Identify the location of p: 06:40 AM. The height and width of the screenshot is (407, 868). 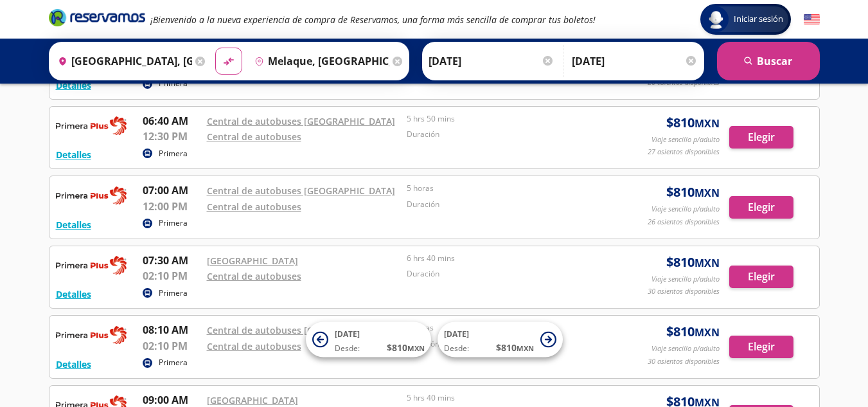
(172, 121).